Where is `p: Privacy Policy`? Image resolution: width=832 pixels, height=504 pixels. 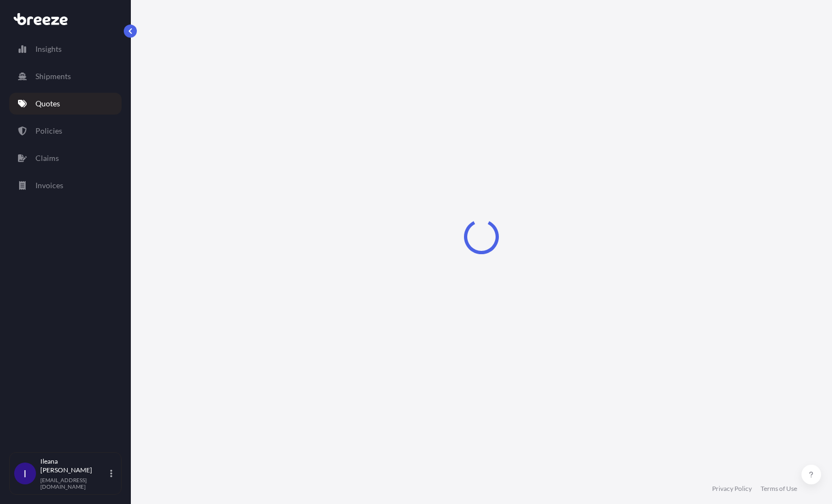 p: Privacy Policy is located at coordinates (732, 489).